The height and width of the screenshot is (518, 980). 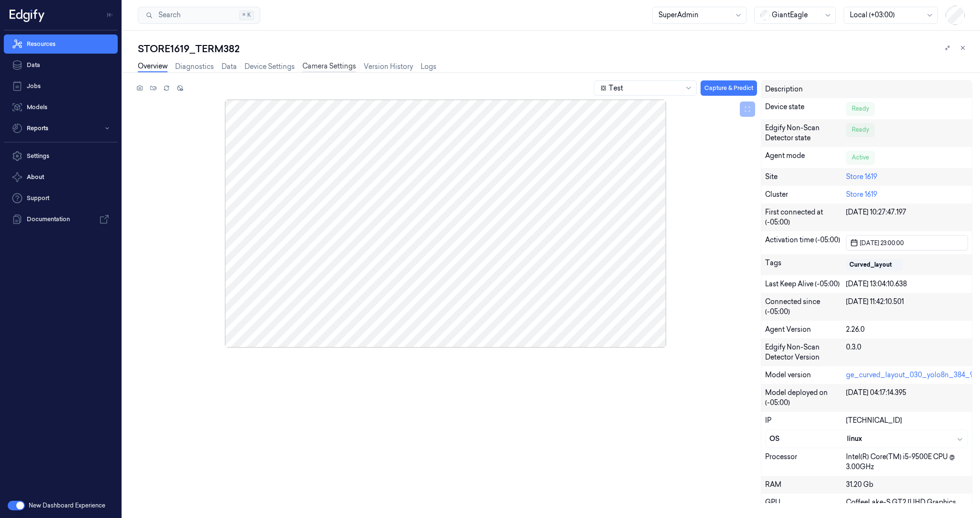 I want to click on a: Resources, so click(x=61, y=44).